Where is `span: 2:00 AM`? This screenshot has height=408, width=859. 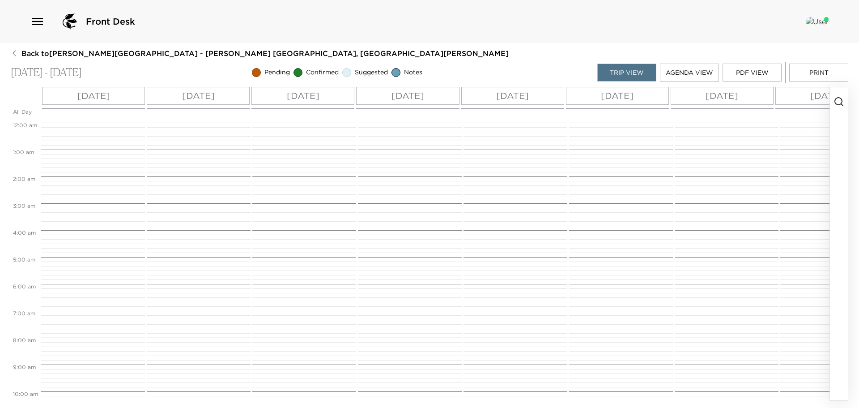
span: 2:00 AM is located at coordinates (24, 179).